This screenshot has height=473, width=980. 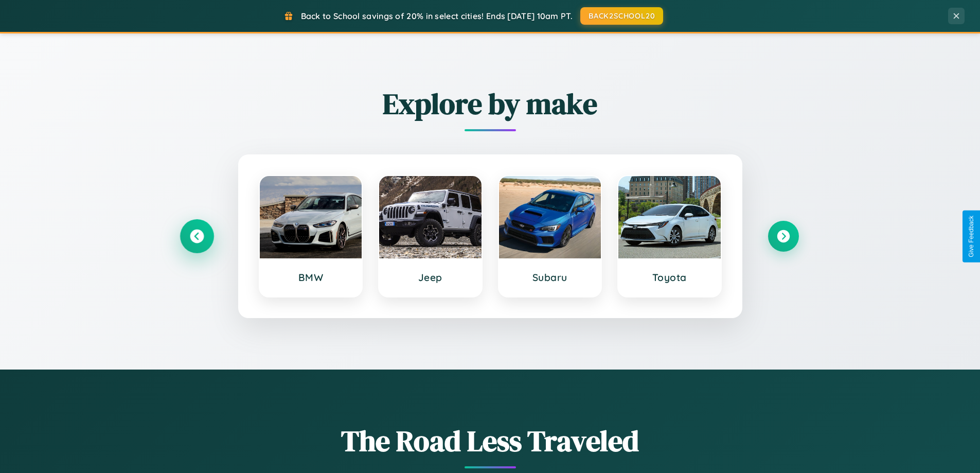 I want to click on div: Give Feedback, so click(x=971, y=236).